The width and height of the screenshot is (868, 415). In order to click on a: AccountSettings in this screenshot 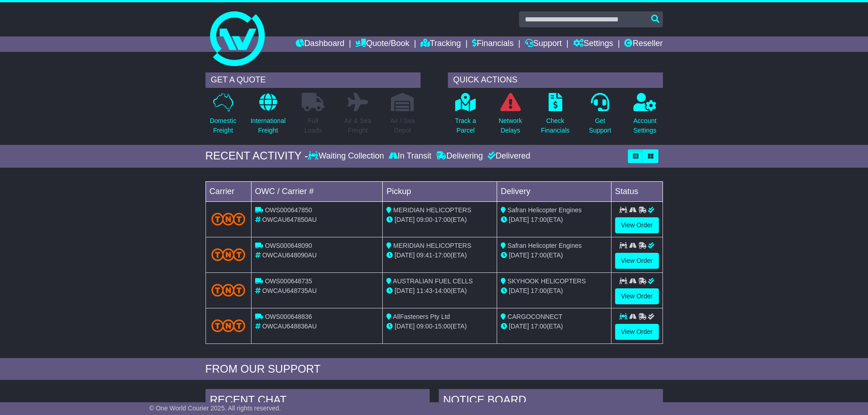, I will do `click(645, 116)`.